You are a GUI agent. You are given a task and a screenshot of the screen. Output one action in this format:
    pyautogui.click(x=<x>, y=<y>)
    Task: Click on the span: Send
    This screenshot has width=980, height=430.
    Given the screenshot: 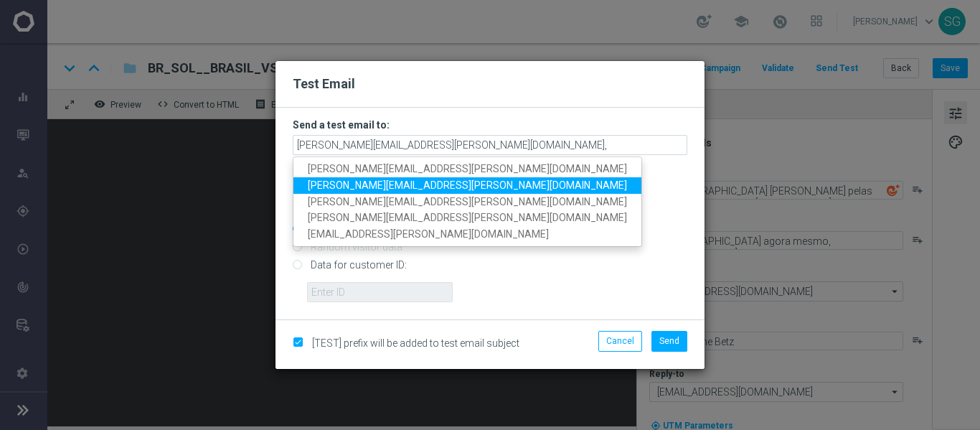 What is the action you would take?
    pyautogui.click(x=669, y=341)
    